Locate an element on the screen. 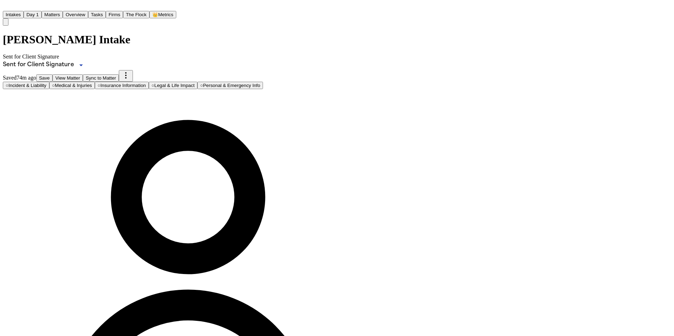 The width and height of the screenshot is (674, 336). button: Matters is located at coordinates (52, 14).